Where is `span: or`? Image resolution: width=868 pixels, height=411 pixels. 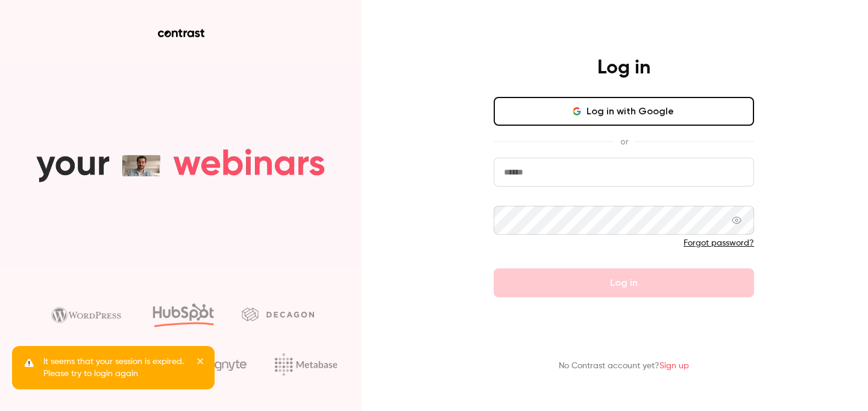 span: or is located at coordinates (624, 142).